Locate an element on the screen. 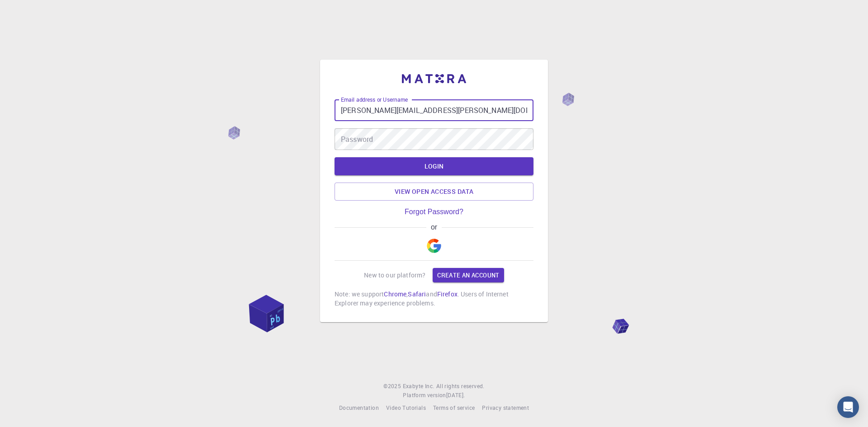 The image size is (868, 427). a: Terms of service is located at coordinates (454, 408).